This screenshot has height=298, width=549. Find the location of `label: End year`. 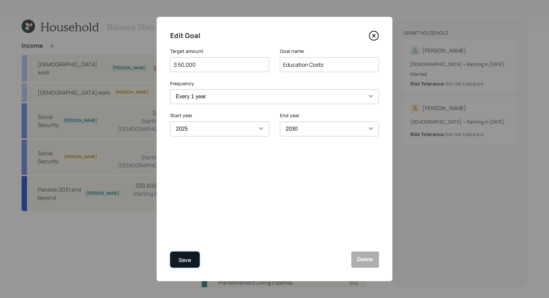

label: End year is located at coordinates (329, 115).